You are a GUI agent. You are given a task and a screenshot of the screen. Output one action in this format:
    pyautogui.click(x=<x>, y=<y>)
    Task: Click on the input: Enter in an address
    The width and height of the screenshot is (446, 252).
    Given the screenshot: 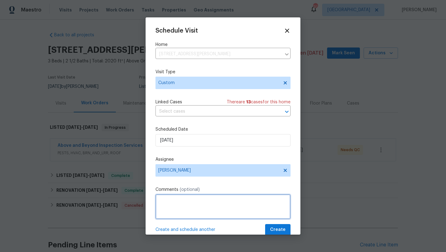 What is the action you would take?
    pyautogui.click(x=218, y=54)
    